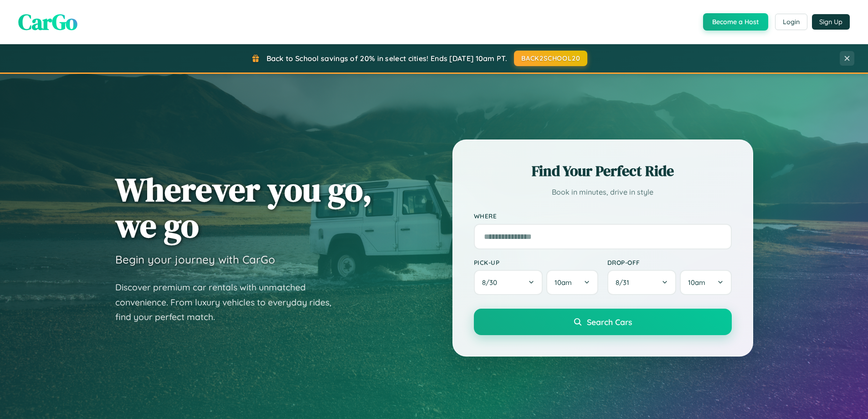  Describe the element at coordinates (669, 262) in the screenshot. I see `label: Drop-off` at that location.